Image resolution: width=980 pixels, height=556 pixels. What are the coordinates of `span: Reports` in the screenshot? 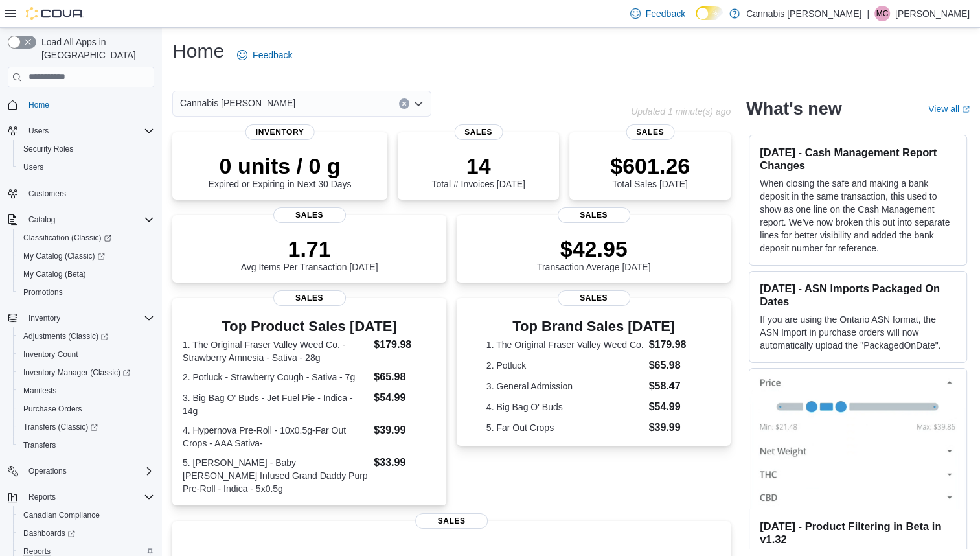 It's located at (42, 497).